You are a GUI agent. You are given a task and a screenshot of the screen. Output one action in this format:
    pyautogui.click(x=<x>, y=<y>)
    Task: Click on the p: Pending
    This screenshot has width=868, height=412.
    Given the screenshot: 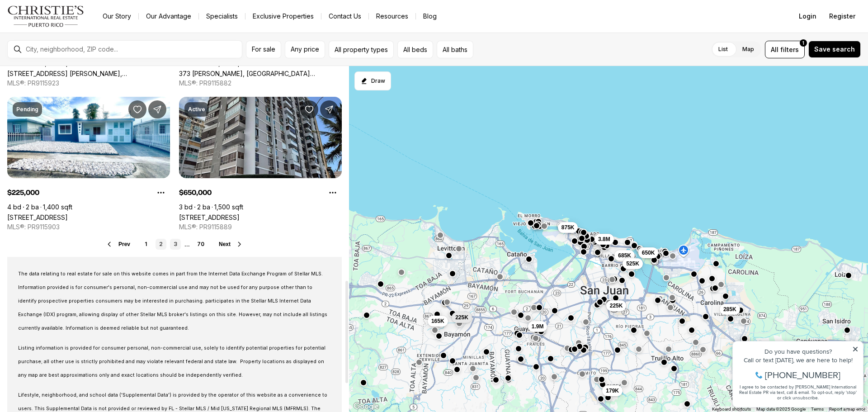 What is the action you would take?
    pyautogui.click(x=27, y=109)
    